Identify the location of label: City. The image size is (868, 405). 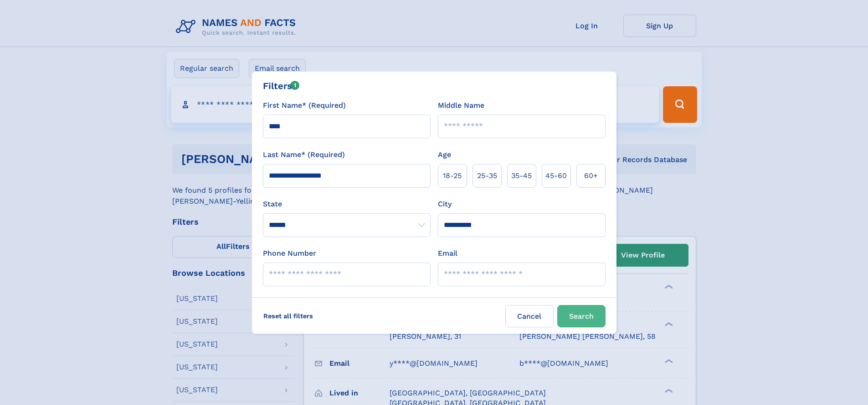
(445, 204).